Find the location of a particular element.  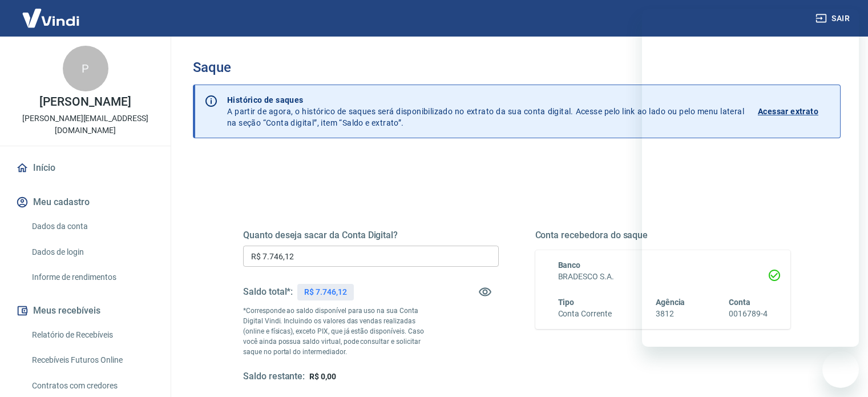

div: P is located at coordinates (85, 69).